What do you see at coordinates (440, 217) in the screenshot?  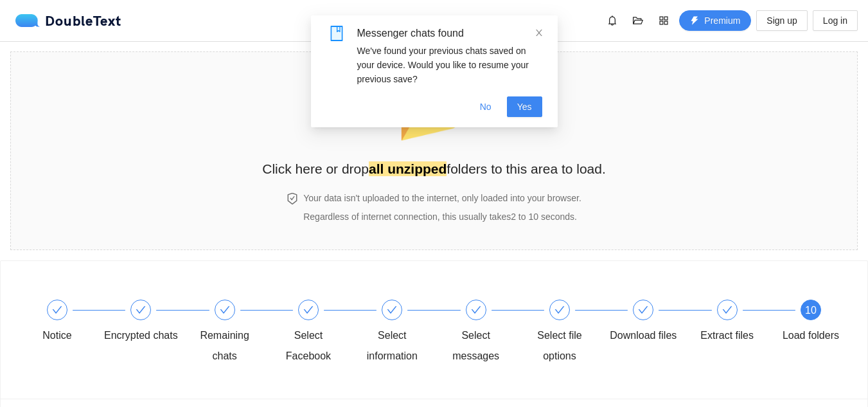 I see `span: Regardless of internet connection, this usually takes 2 to 10 seconds .` at bounding box center [440, 217].